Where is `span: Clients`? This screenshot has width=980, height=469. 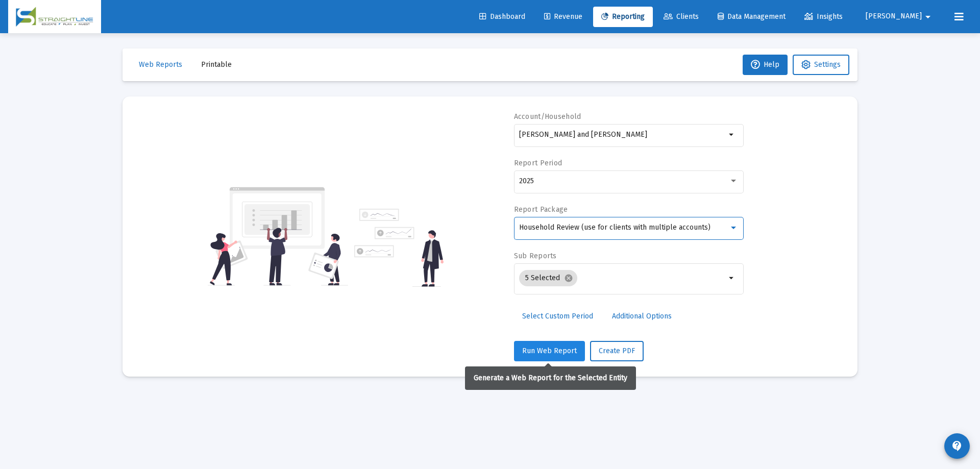
span: Clients is located at coordinates (681, 16).